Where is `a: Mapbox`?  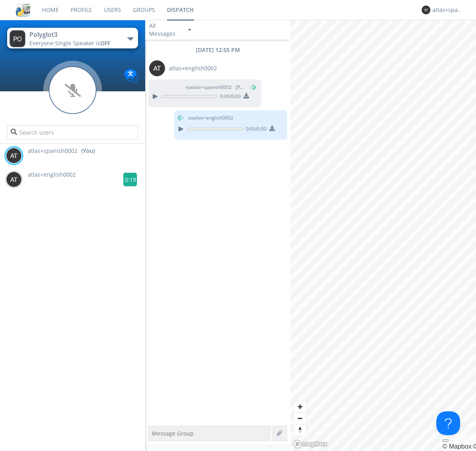
a: Mapbox is located at coordinates (457, 446).